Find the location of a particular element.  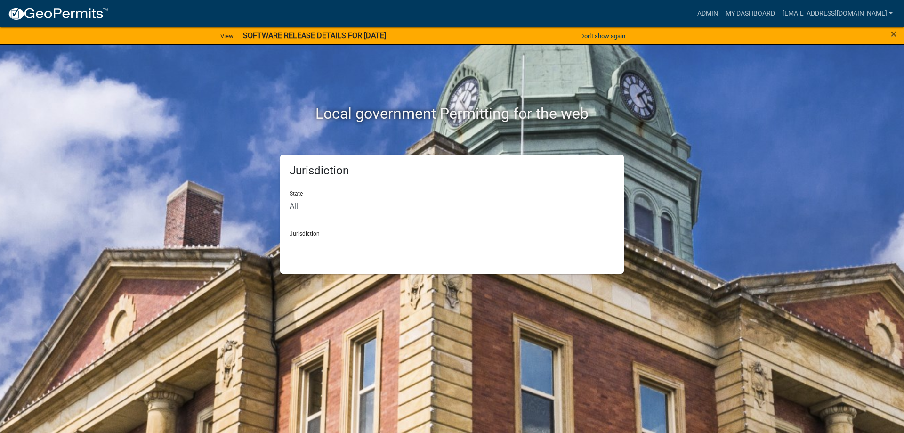

a: View is located at coordinates (227, 36).